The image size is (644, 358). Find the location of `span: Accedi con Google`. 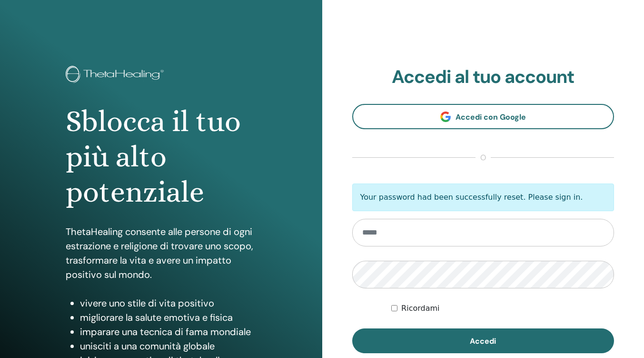

span: Accedi con Google is located at coordinates (491, 117).